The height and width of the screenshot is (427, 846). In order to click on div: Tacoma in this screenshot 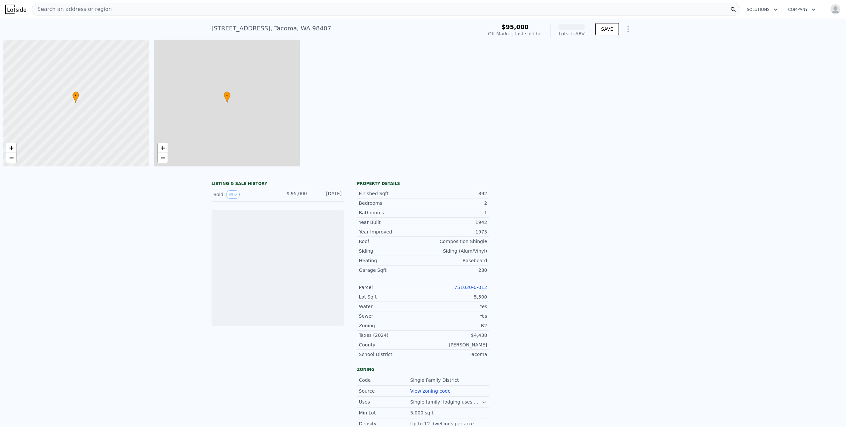, I will do `click(455, 355)`.